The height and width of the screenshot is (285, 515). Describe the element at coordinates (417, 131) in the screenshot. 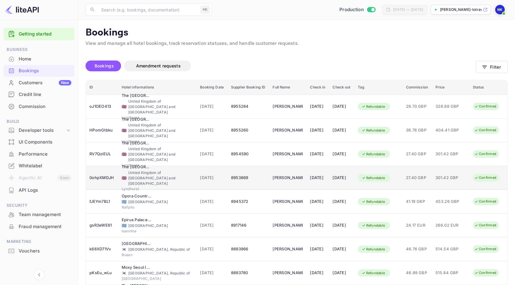

I see `span: 36.76 GBP` at that location.